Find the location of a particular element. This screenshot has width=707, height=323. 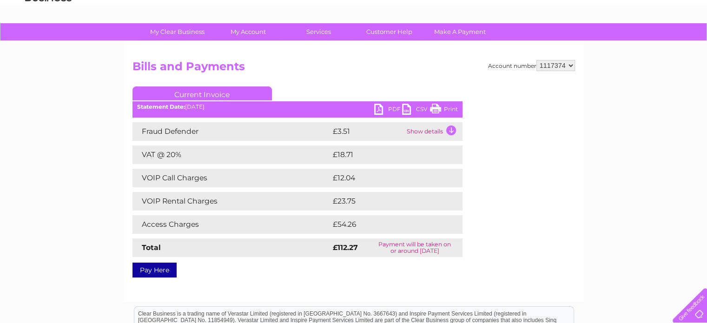

a: Current Invoice is located at coordinates (202, 93).